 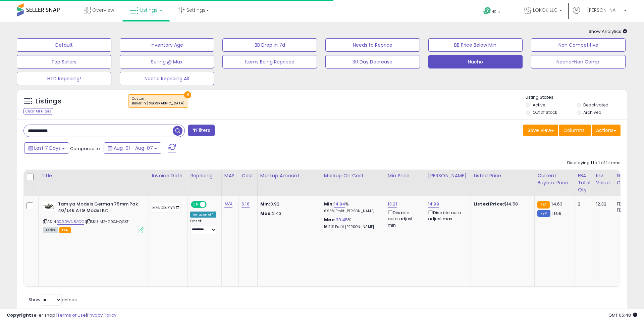 I want to click on div: Min Price, so click(x=405, y=176).